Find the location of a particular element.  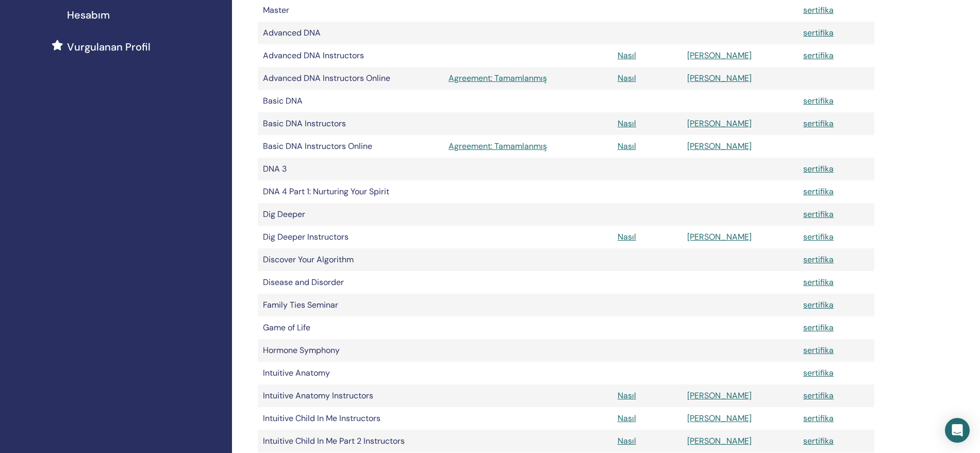

td: Intuitive Anatomy is located at coordinates (350, 373).